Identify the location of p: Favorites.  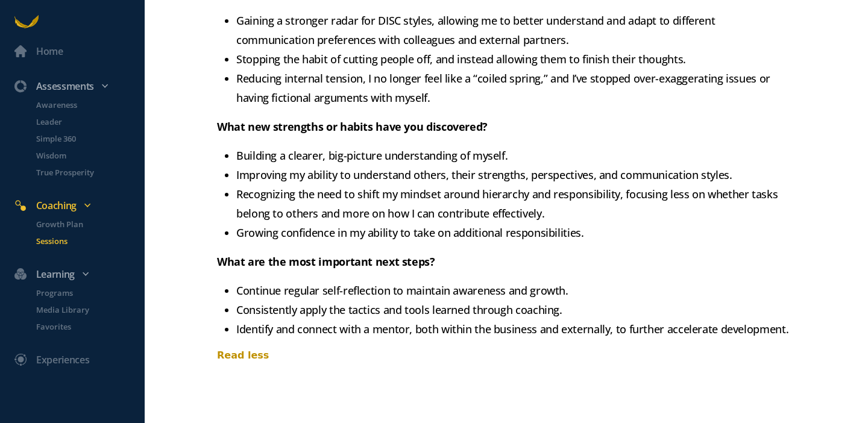
(89, 327).